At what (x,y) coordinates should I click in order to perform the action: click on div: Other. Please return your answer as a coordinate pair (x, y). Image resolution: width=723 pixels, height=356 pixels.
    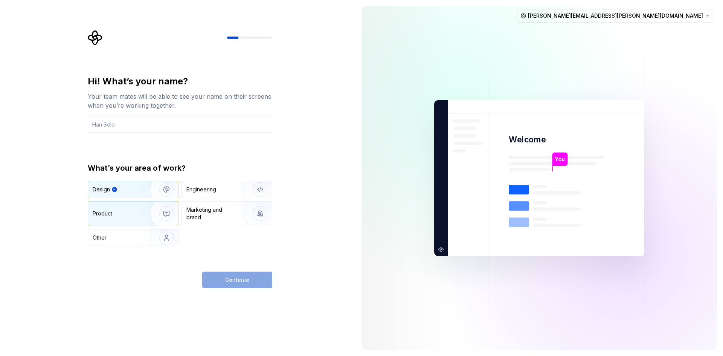
    Looking at the image, I should click on (99, 237).